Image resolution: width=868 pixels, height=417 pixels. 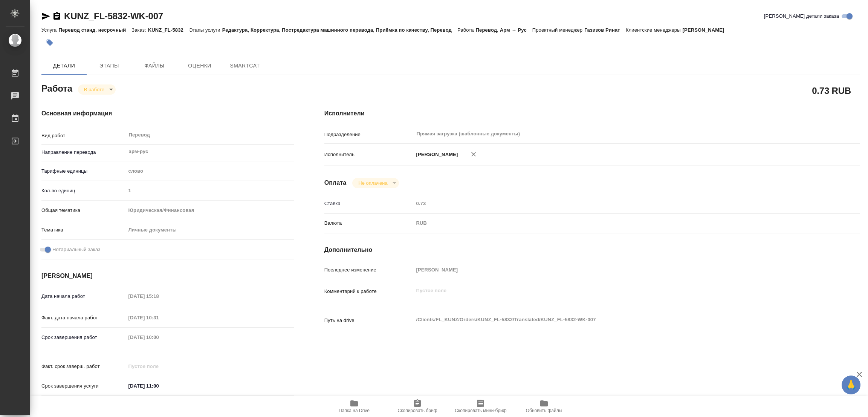 What do you see at coordinates (167, 114) in the screenshot?
I see `h4: Основная информация` at bounding box center [167, 114].